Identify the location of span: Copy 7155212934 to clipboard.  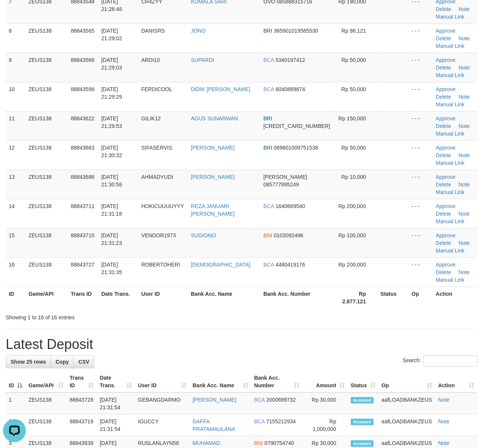
(281, 422).